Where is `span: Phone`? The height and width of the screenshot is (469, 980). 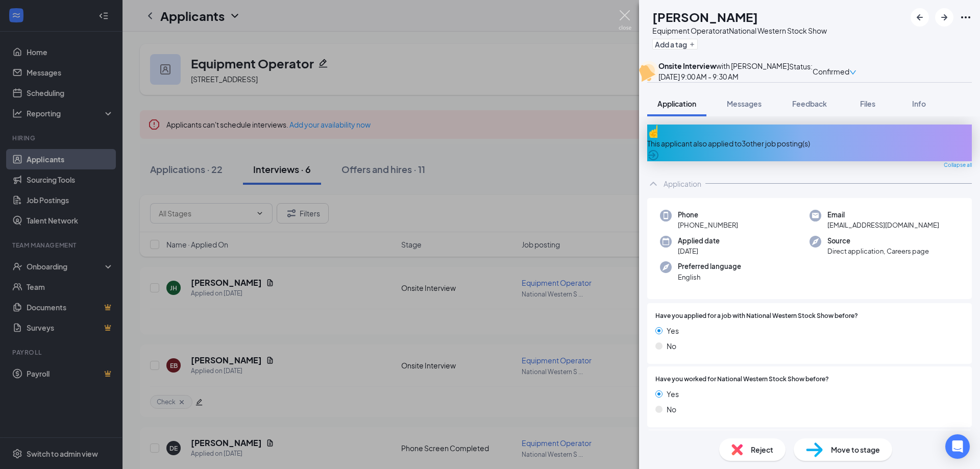 span: Phone is located at coordinates (708, 215).